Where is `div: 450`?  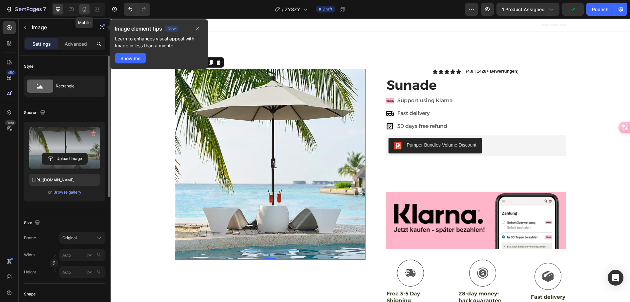
div: 450 is located at coordinates (11, 73).